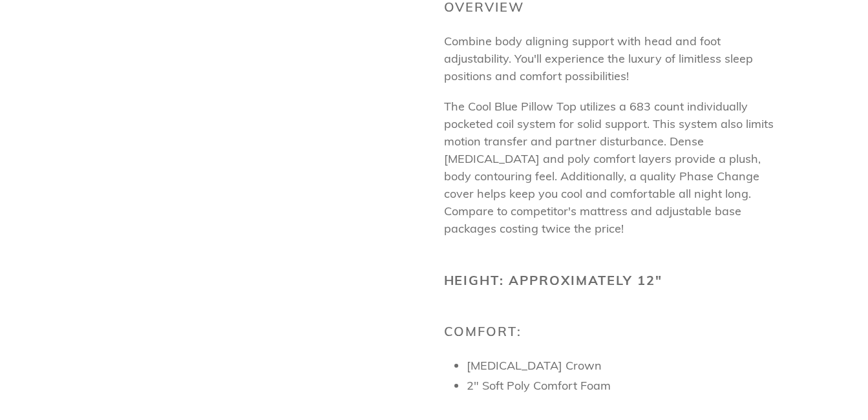 This screenshot has width=868, height=420. Describe the element at coordinates (538, 385) in the screenshot. I see `span: 2" Soft Poly Comfort Foam` at that location.